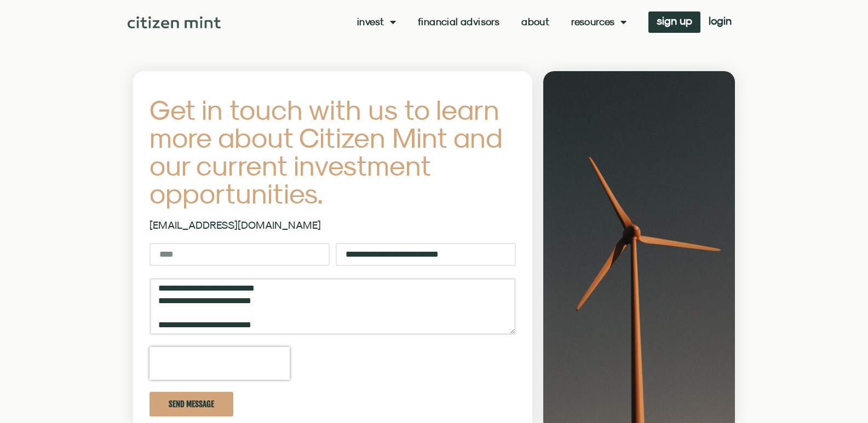  I want to click on a: Invest, so click(377, 21).